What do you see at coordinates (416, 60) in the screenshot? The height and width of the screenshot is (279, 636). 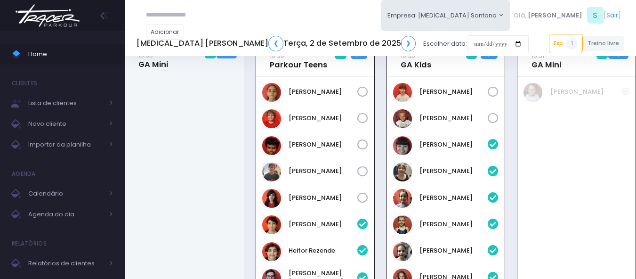 I see `a: 16:30GA Kids` at bounding box center [416, 60].